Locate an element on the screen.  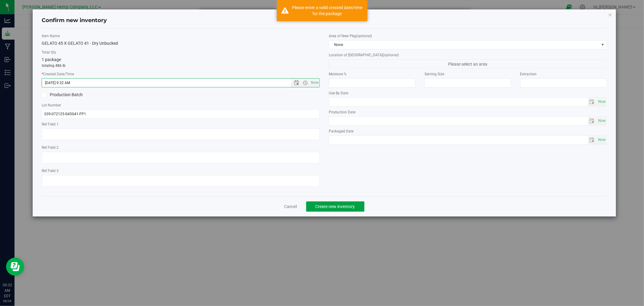
label: Area of New Pkg is located at coordinates (468, 36).